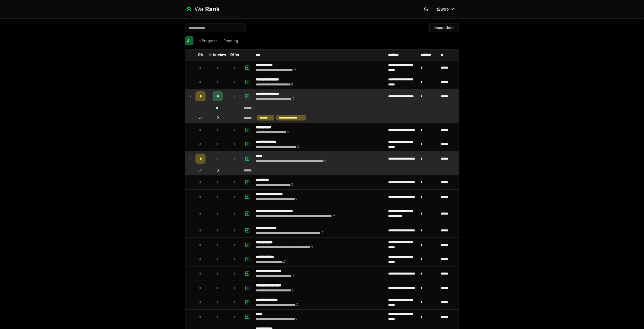 Image resolution: width=644 pixels, height=329 pixels. I want to click on div: Wat, so click(207, 9).